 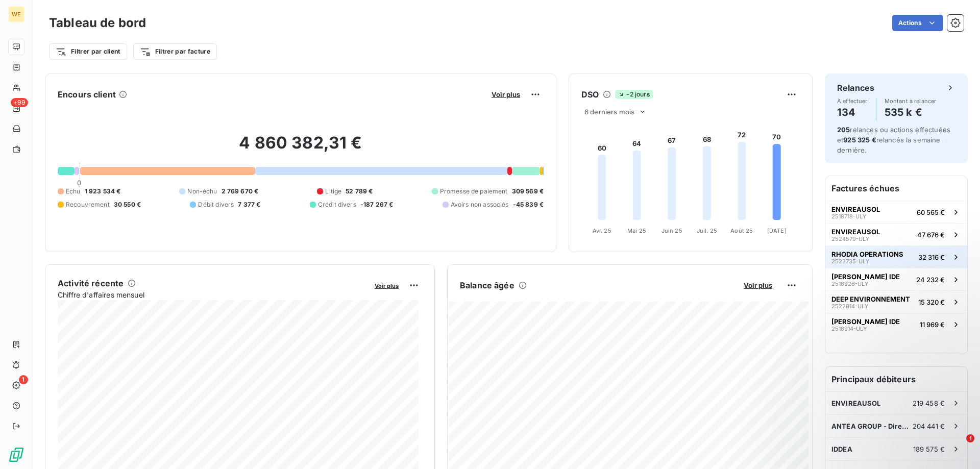 What do you see at coordinates (633, 95) in the screenshot?
I see `span: -2 jours` at bounding box center [633, 95].